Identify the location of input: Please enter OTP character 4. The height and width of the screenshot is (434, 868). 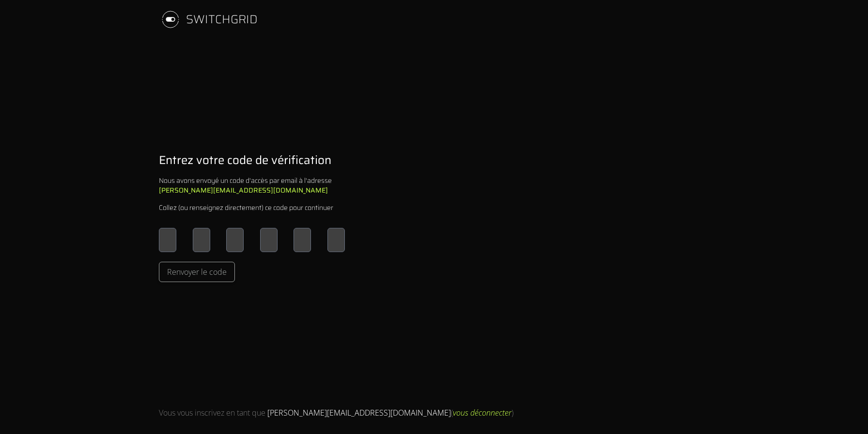
(269, 240).